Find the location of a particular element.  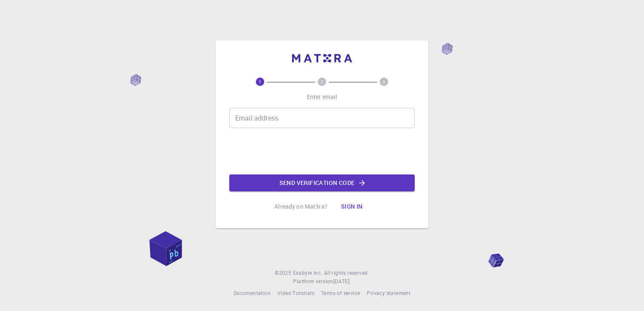

span: Exabyte Inc. is located at coordinates (308, 273).